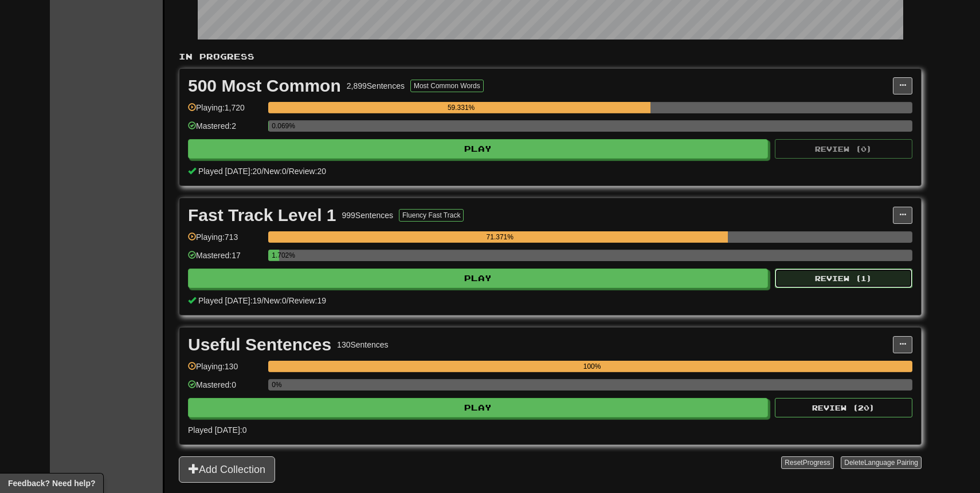  Describe the element at coordinates (363, 345) in the screenshot. I see `div: 130 Sentences` at that location.